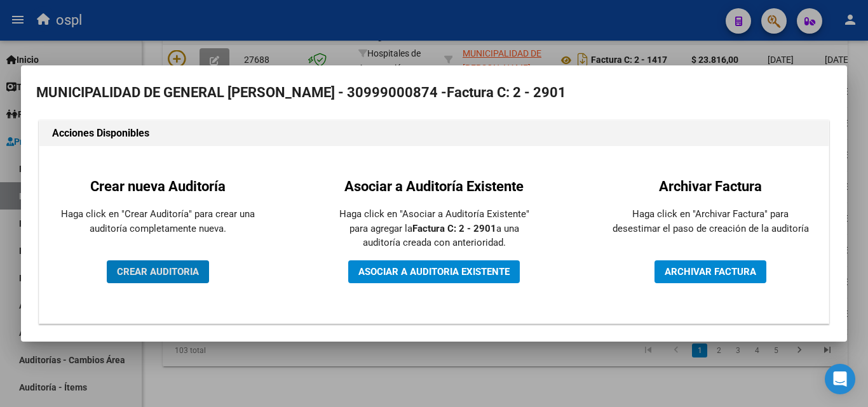 This screenshot has height=407, width=868. What do you see at coordinates (710, 221) in the screenshot?
I see `p: Haga click en "Archivar Factura" para desestimar el paso de creación de la auditoría` at bounding box center [710, 221].